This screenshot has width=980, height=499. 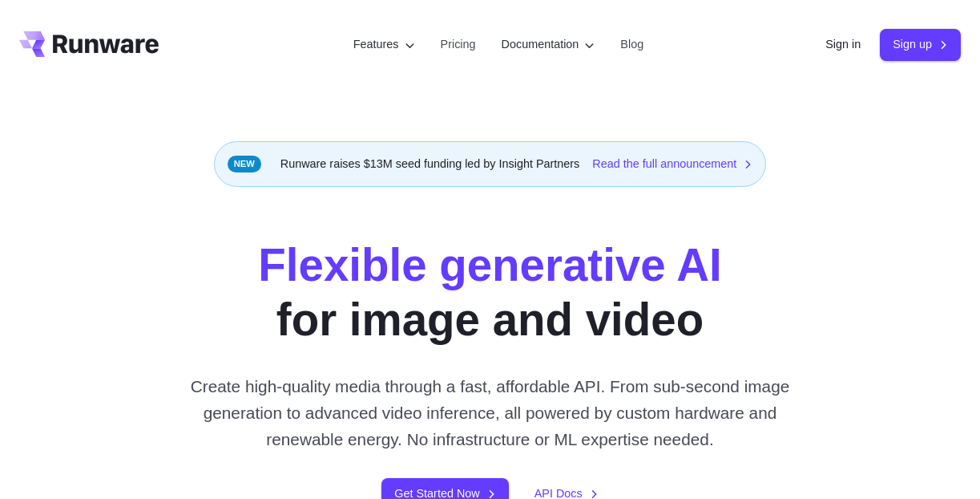 I want to click on a: Read the full announcement, so click(x=672, y=164).